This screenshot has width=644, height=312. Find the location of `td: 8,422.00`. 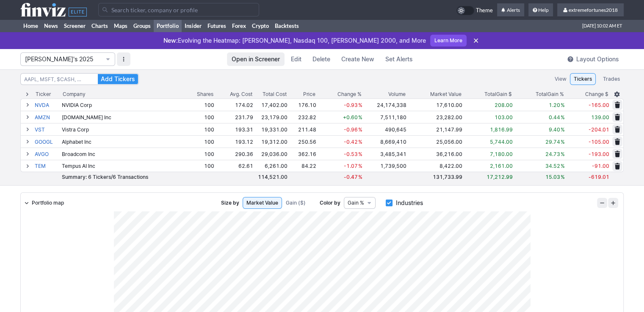

td: 8,422.00 is located at coordinates (435, 166).